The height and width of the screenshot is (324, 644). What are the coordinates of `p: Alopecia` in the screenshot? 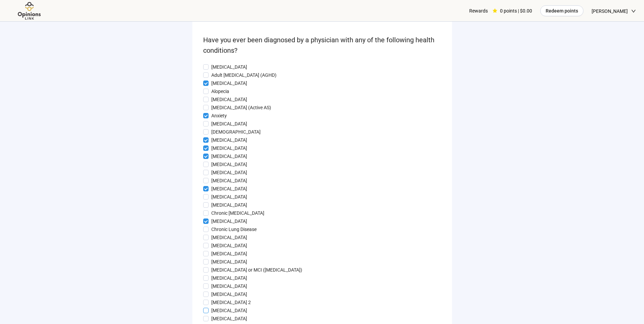 It's located at (220, 91).